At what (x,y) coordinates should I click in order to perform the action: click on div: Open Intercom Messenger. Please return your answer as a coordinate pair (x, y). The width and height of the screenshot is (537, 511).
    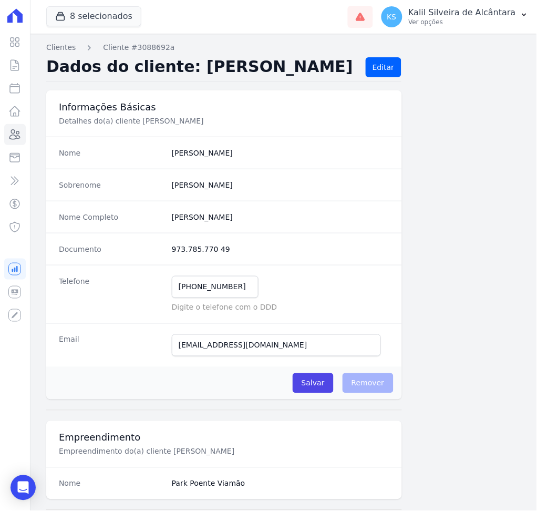
    Looking at the image, I should click on (23, 488).